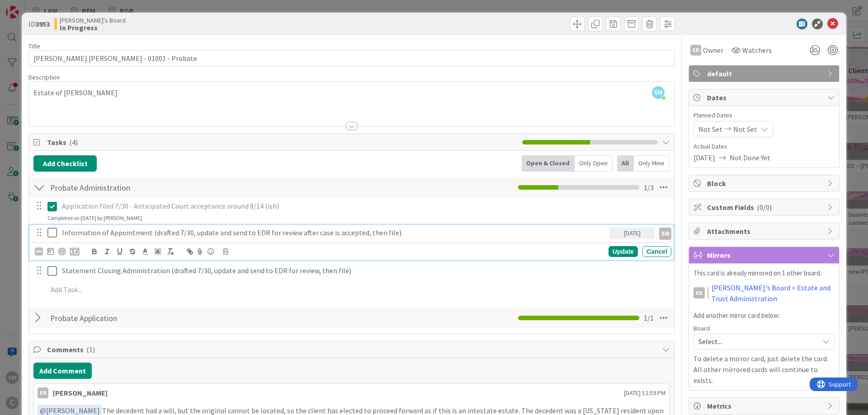 This screenshot has height=415, width=868. Describe the element at coordinates (764, 273) in the screenshot. I see `p: This card is already mirrored on 1 other board.` at that location.